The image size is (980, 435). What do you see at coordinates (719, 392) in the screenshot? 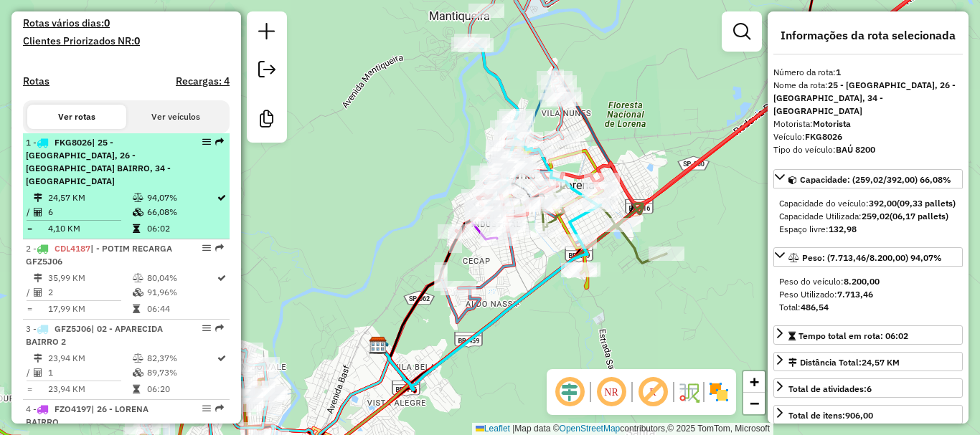
I see `img: Exibir/Ocultar setores` at bounding box center [719, 392].